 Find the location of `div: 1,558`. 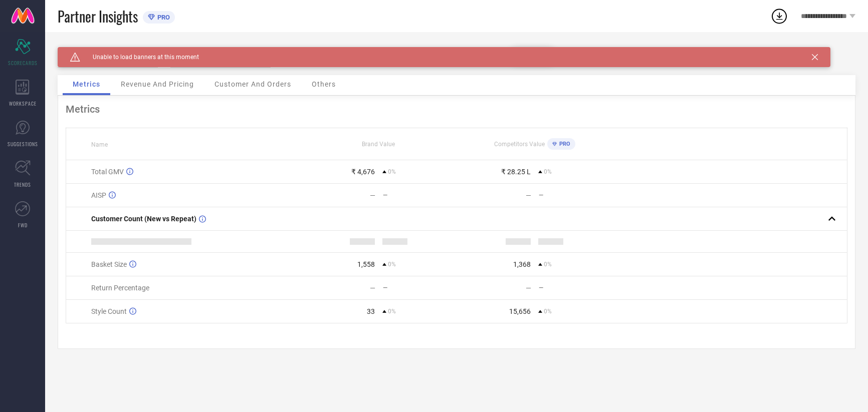

div: 1,558 is located at coordinates (366, 265).